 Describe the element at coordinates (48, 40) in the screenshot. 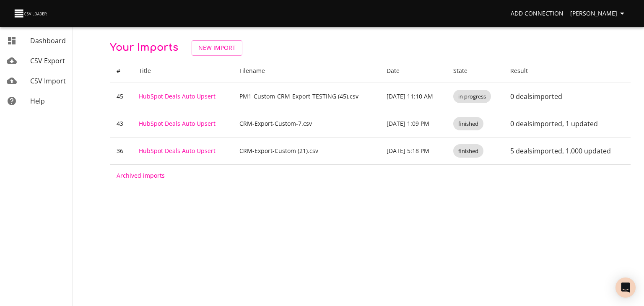

I see `span: Dashboard` at that location.